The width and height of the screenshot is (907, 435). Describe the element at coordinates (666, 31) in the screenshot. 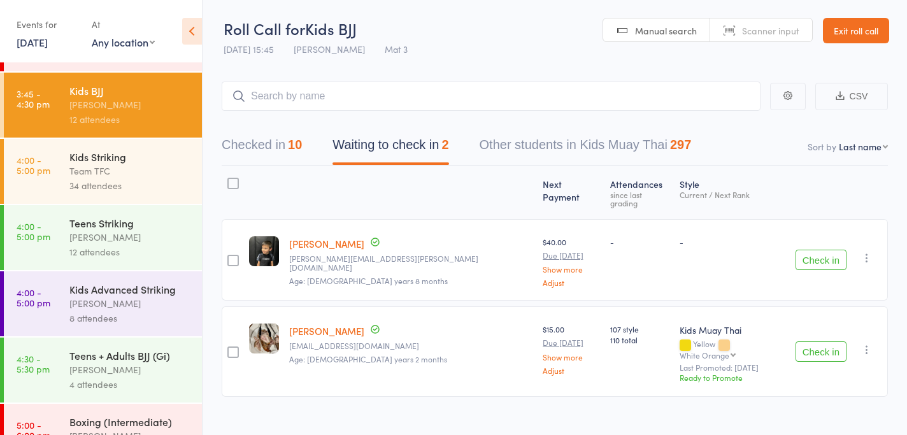

I see `span: Manual search` at that location.